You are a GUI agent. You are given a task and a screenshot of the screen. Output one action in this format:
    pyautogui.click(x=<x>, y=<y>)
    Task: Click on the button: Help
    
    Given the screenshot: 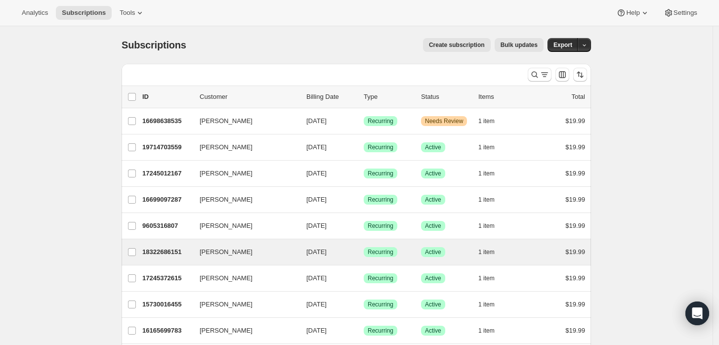 What is the action you would take?
    pyautogui.click(x=633, y=13)
    